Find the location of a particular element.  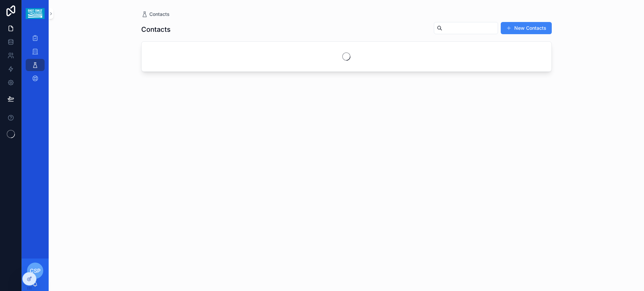

span: Contacts is located at coordinates (160, 14).